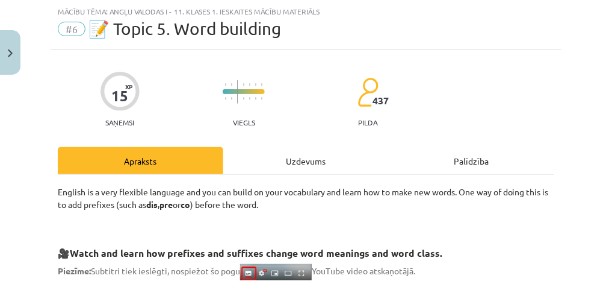 The image size is (612, 290). What do you see at coordinates (380, 101) in the screenshot?
I see `span: 437` at bounding box center [380, 101].